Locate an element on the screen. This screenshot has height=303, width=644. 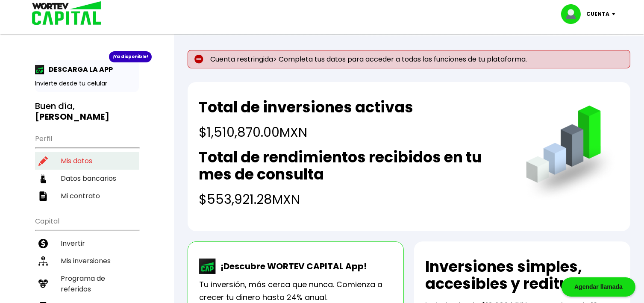
a: Mis inversiones is located at coordinates (87, 261).